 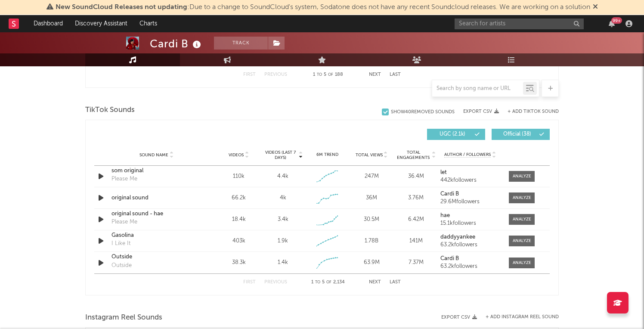 I want to click on span: UGC ( 2.1k ), so click(x=452, y=135).